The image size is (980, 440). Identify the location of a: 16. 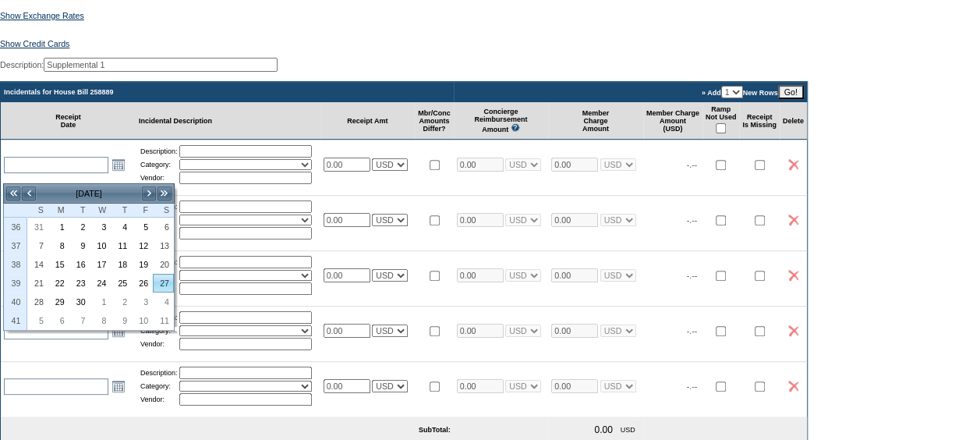
(80, 265).